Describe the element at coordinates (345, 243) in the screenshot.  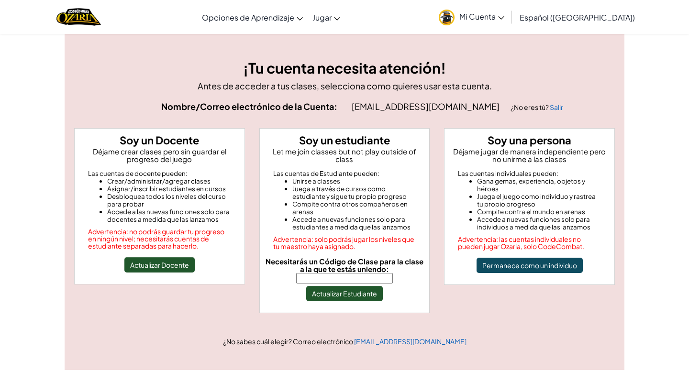
I see `div: Advertencia: solo podrás jugar los niveles que tu maestro haya asignado.` at that location.